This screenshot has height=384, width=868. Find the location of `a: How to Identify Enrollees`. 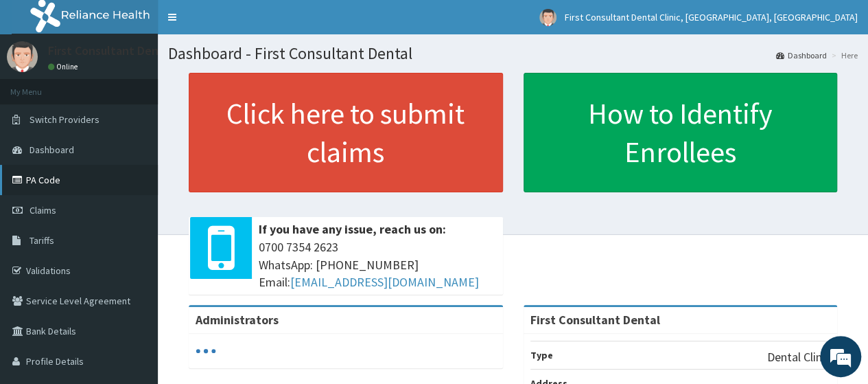

a: How to Identify Enrollees is located at coordinates (681, 133).